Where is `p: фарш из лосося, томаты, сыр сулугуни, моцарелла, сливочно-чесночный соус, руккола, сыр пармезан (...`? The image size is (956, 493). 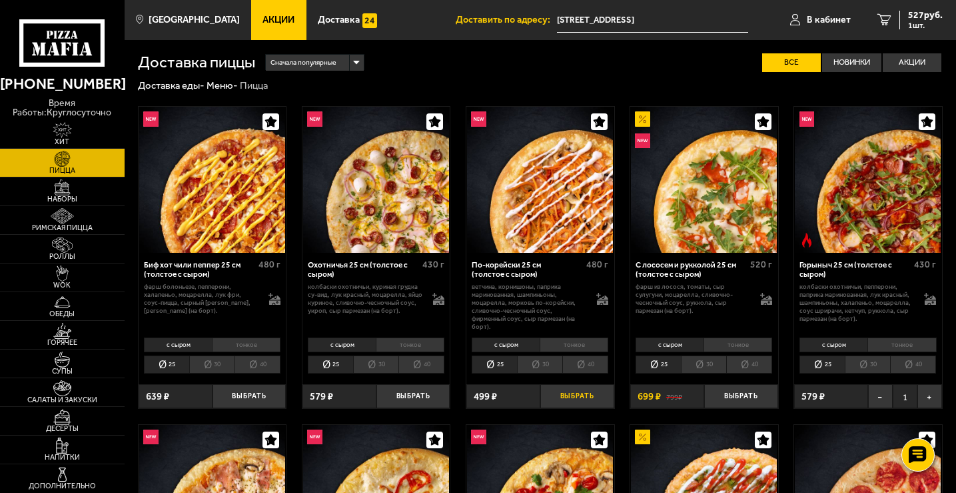 p: фарш из лосося, томаты, сыр сулугуни, моцарелла, сливочно-чесночный соус, руккола, сыр пармезан (... is located at coordinates (693, 299).